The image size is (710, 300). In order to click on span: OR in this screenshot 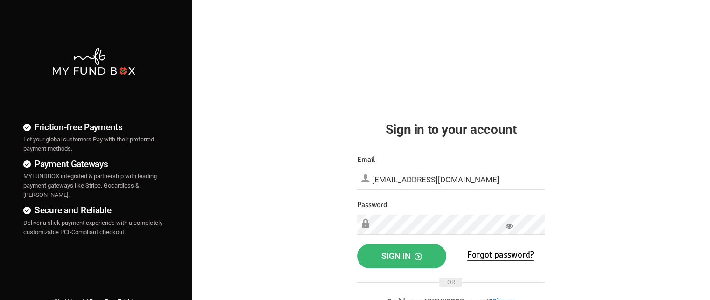, I will do `click(451, 282)`.